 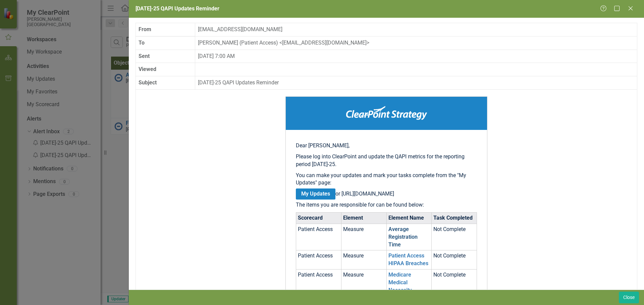 What do you see at coordinates (165, 70) in the screenshot?
I see `th: Viewed` at bounding box center [165, 70].